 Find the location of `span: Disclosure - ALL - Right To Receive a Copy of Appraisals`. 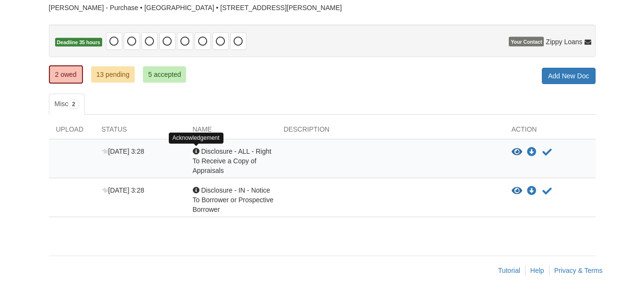

span: Disclosure - ALL - Right To Receive a Copy of Appraisals is located at coordinates (232, 161).